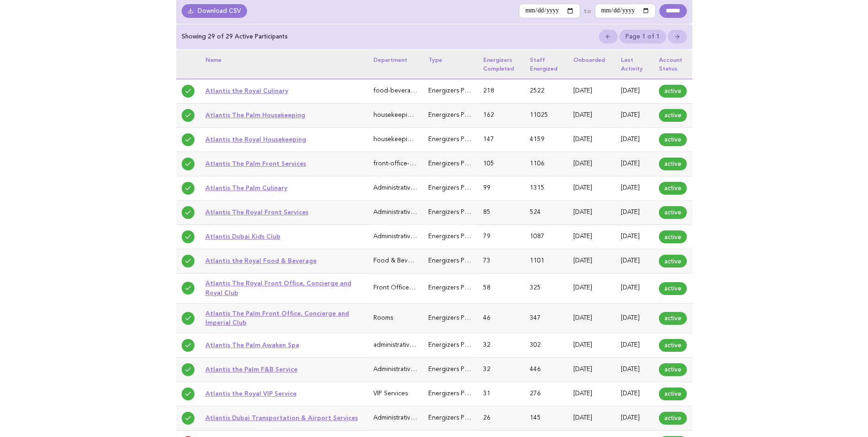 The height and width of the screenshot is (437, 868). What do you see at coordinates (278, 288) in the screenshot?
I see `a: Atlantis The Royal Front Office, Concierge and Royal Club` at bounding box center [278, 288].